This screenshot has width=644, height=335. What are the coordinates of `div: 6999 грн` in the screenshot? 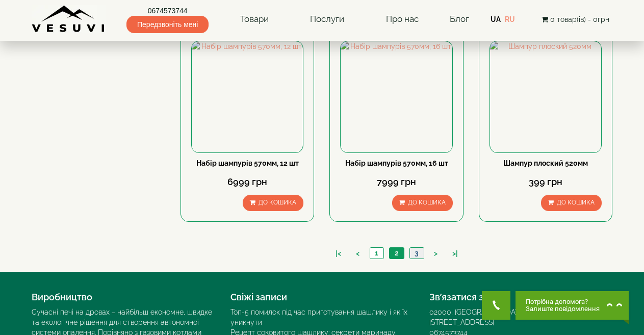 It's located at (247, 182).